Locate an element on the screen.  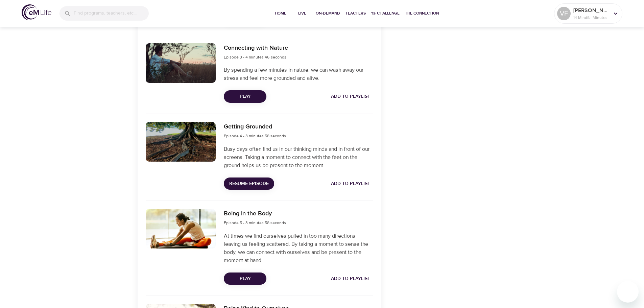
span: The Connection is located at coordinates (422, 13).